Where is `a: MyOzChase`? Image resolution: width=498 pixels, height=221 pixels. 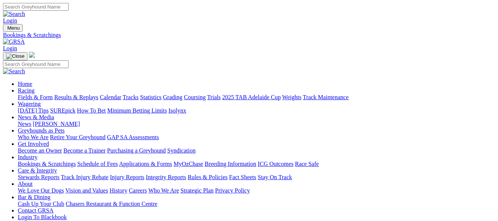
a: MyOzChase is located at coordinates (188, 164).